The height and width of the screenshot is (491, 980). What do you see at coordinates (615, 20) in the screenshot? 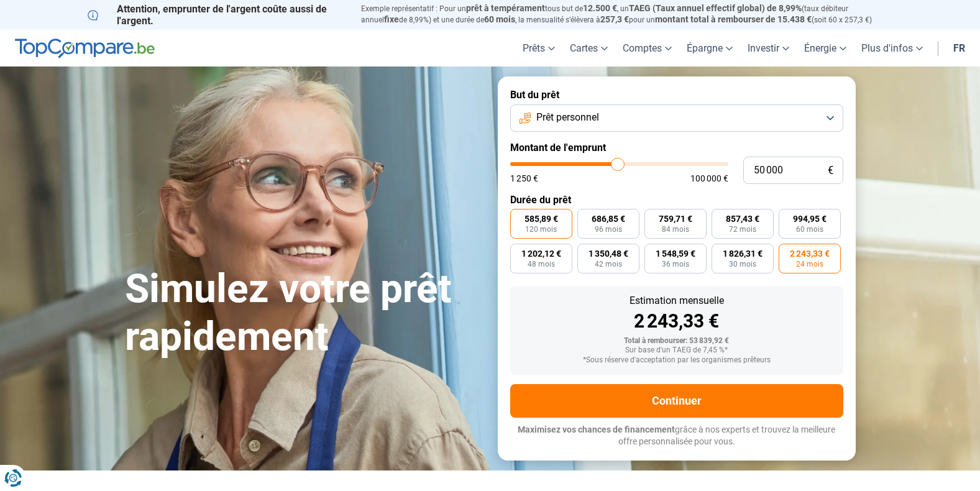
I see `span: 257,3 €` at bounding box center [615, 20].